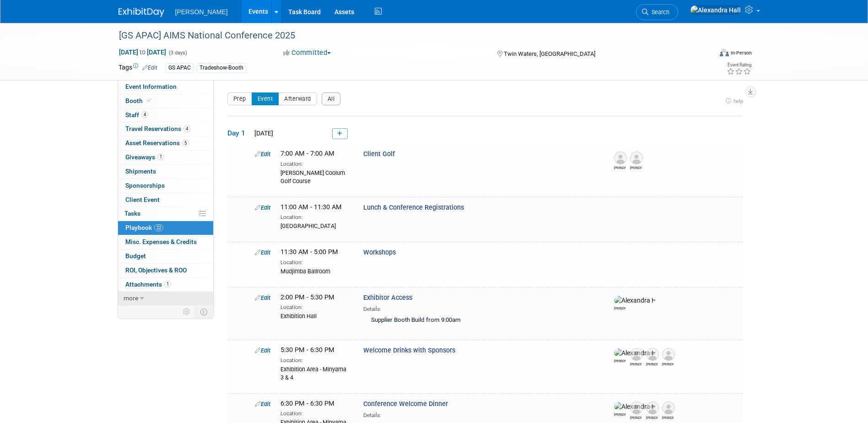 The height and width of the screenshot is (423, 868). I want to click on span: Conference Welcome Dinner, so click(406, 404).